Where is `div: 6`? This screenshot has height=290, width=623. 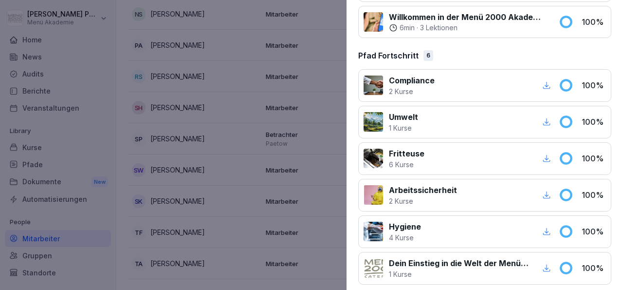 div: 6 is located at coordinates (428, 55).